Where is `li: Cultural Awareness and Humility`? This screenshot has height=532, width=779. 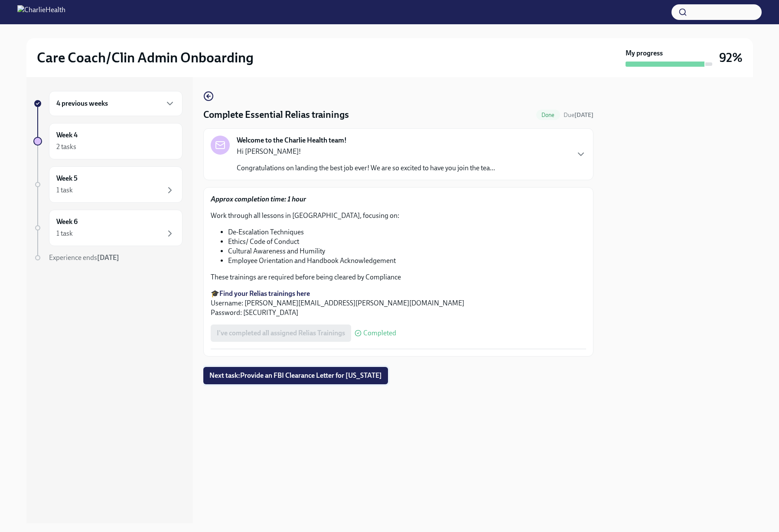
li: Cultural Awareness and Humility is located at coordinates (407, 251).